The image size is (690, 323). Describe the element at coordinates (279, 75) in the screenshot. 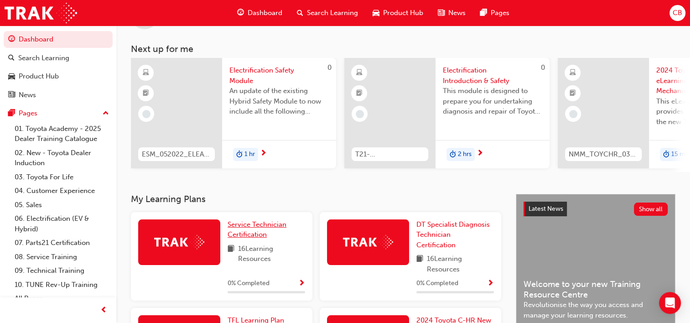

I see `span: Electrification Safety Module` at that location.